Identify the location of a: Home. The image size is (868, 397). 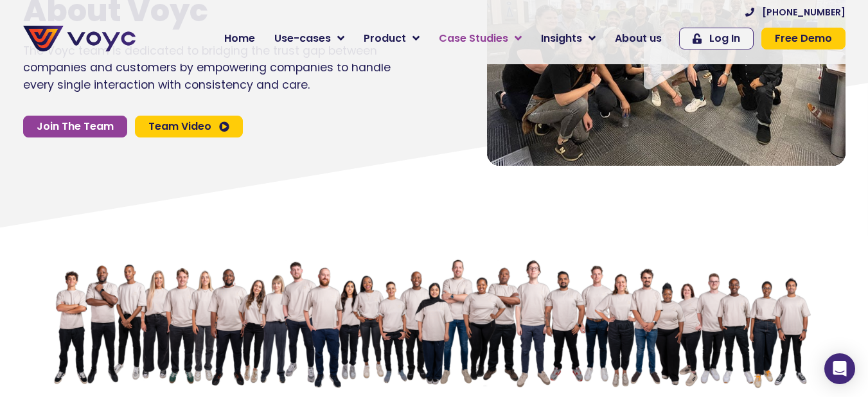
(240, 39).